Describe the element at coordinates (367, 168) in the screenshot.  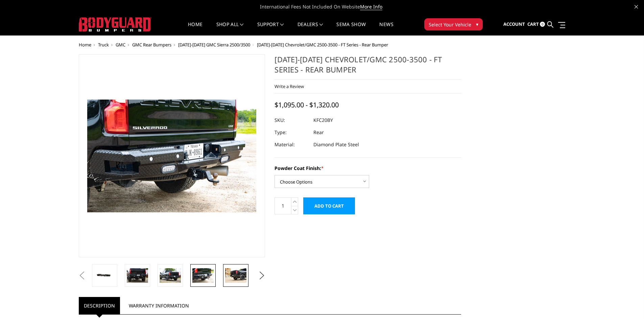
I see `label: Powder Coat Finish:` at that location.